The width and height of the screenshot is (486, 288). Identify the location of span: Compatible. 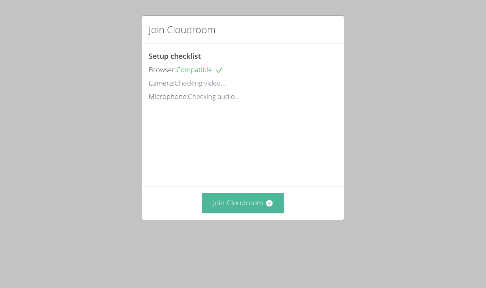
(200, 69).